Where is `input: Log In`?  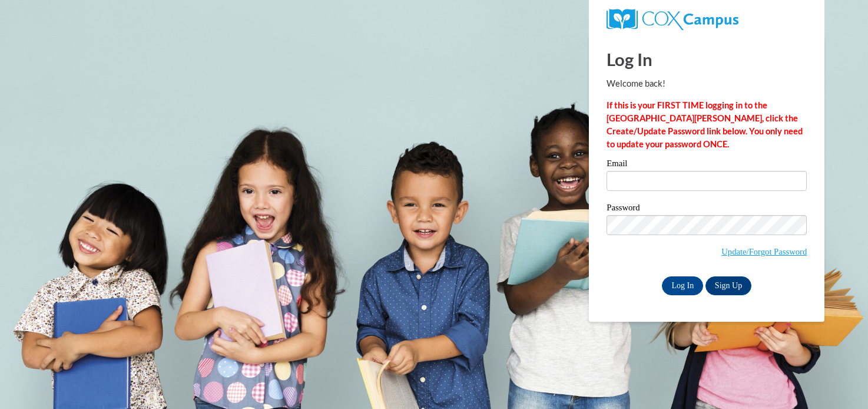 input: Log In is located at coordinates (683, 286).